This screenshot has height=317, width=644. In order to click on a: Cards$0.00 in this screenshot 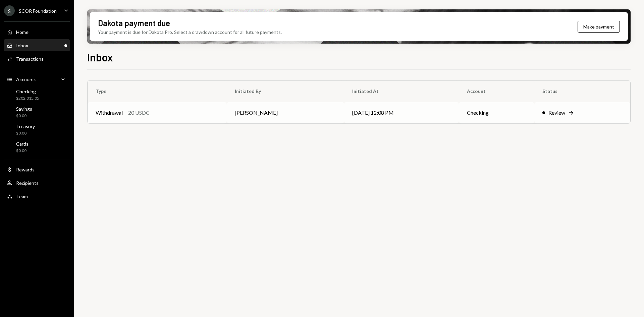, I will do `click(37, 147)`.